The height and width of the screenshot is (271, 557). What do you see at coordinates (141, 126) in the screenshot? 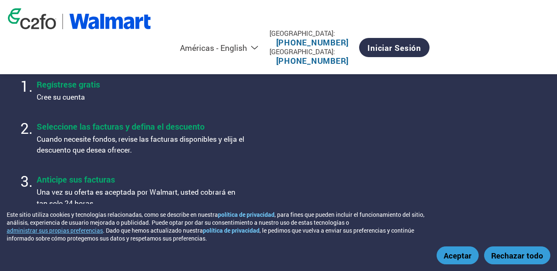
I see `h4: Seleccione las facturas y defina el descuento` at bounding box center [141, 126].